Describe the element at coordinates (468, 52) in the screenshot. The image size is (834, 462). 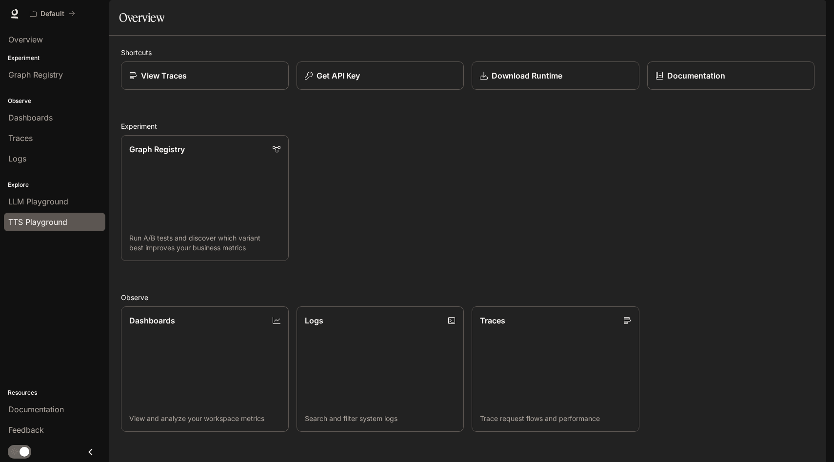
I see `h2: Shortcuts` at that location.